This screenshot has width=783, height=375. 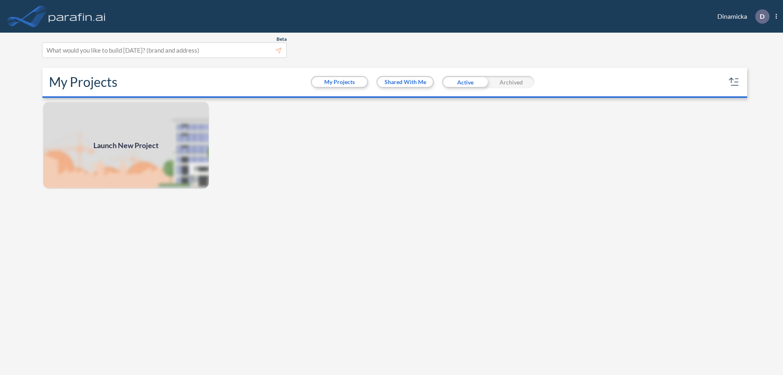 I want to click on img: logo, so click(x=77, y=16).